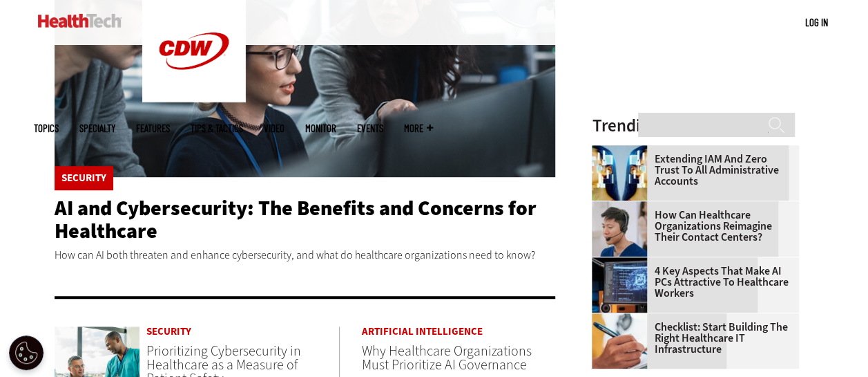  Describe the element at coordinates (419, 128) in the screenshot. I see `span: More` at that location.